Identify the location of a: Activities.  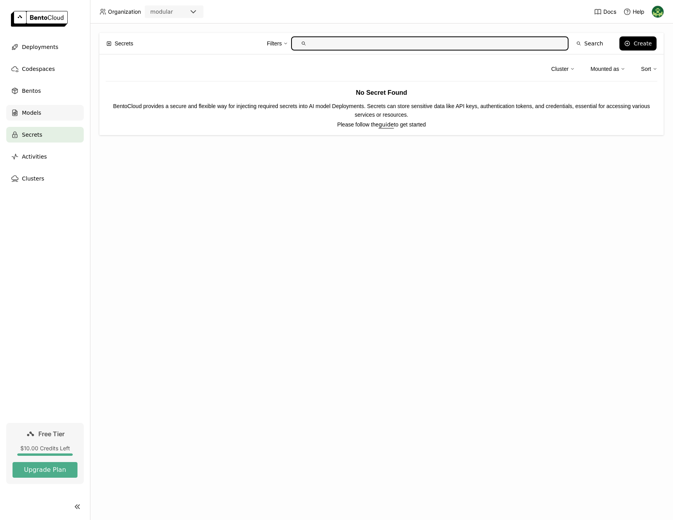
(45, 157).